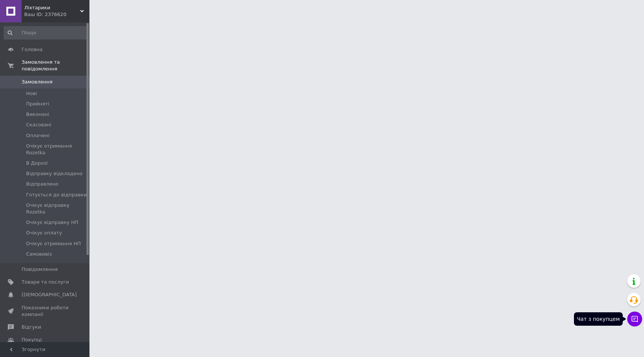  I want to click on span: Ліхтарики, so click(52, 8).